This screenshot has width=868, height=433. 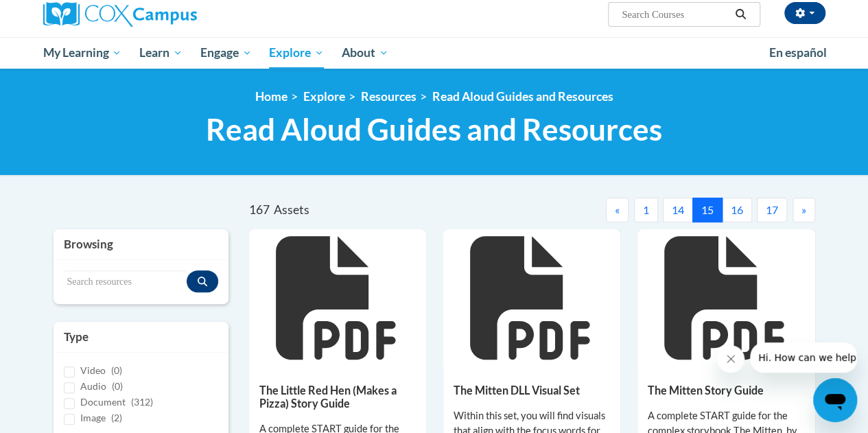 What do you see at coordinates (338, 397) in the screenshot?
I see `h5: The Little Red Hen (Makes a Pizza) Story Guide` at bounding box center [338, 397].